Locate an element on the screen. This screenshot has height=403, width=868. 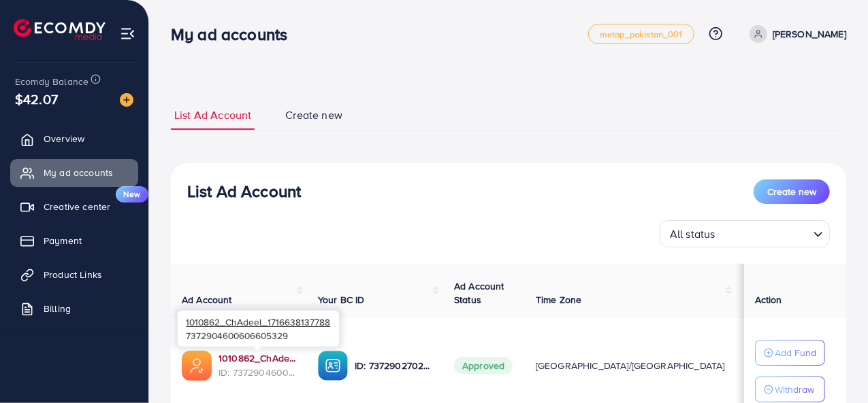
span: 1010862_ChAdeel_1716638137788 is located at coordinates (258, 322).